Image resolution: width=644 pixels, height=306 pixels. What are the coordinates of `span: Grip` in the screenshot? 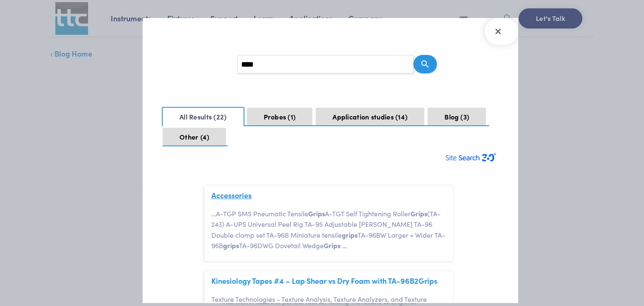 It's located at (427, 280).